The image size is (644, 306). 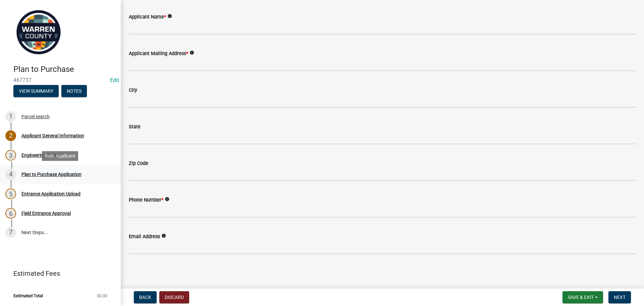 I want to click on div: Plan to Purchase Application, so click(x=51, y=174).